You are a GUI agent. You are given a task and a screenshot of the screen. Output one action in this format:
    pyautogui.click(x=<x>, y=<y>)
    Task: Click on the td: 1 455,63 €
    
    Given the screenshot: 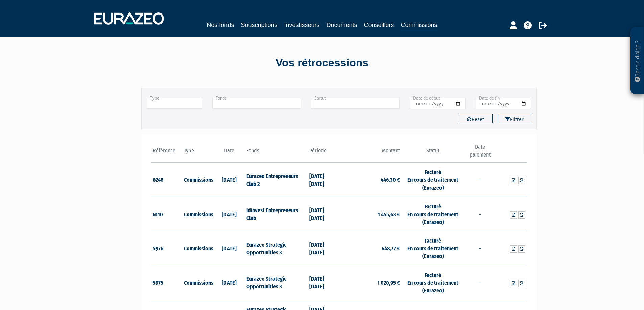 What is the action you would take?
    pyautogui.click(x=370, y=214)
    